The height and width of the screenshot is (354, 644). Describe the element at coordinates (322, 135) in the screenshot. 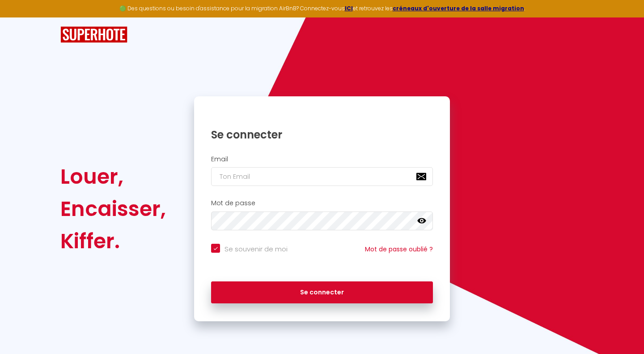

I see `h1: Se connecter` at that location.